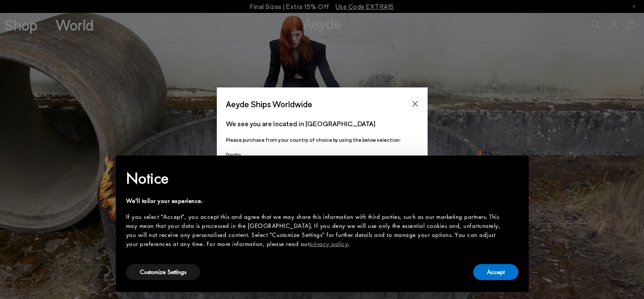  What do you see at coordinates (315, 201) in the screenshot?
I see `div: We'll tailor your experience.` at bounding box center [315, 201].